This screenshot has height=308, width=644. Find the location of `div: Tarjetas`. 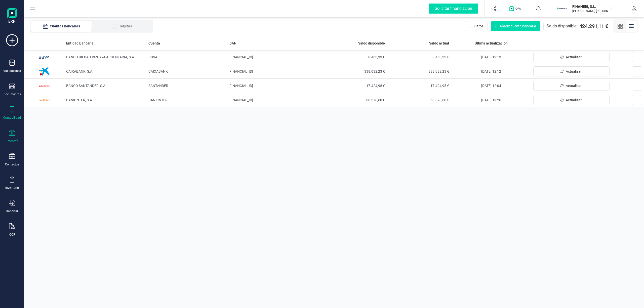

div: Tarjetas is located at coordinates (122, 26).